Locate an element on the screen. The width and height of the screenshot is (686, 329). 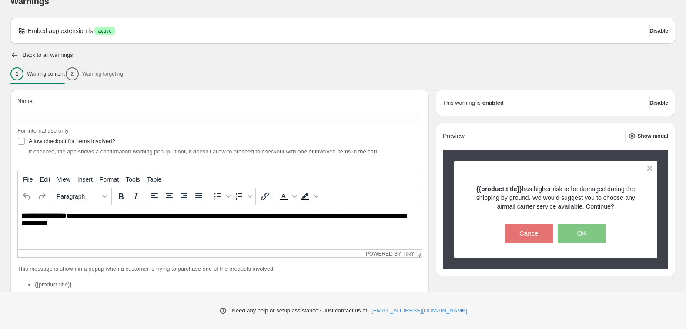
span: Edit is located at coordinates (45, 180).